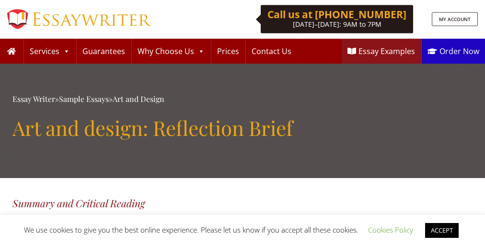  What do you see at coordinates (454, 19) in the screenshot?
I see `a: MY ACCOUNT` at bounding box center [454, 19].